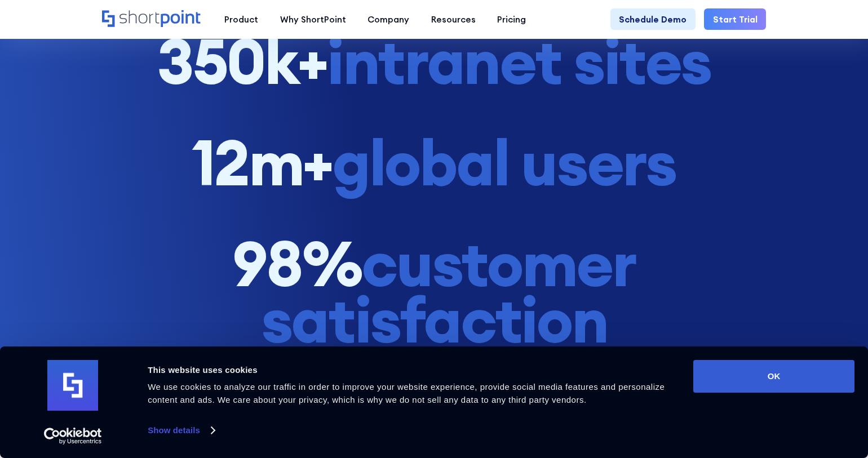  Describe the element at coordinates (388, 19) in the screenshot. I see `a: Company` at that location.